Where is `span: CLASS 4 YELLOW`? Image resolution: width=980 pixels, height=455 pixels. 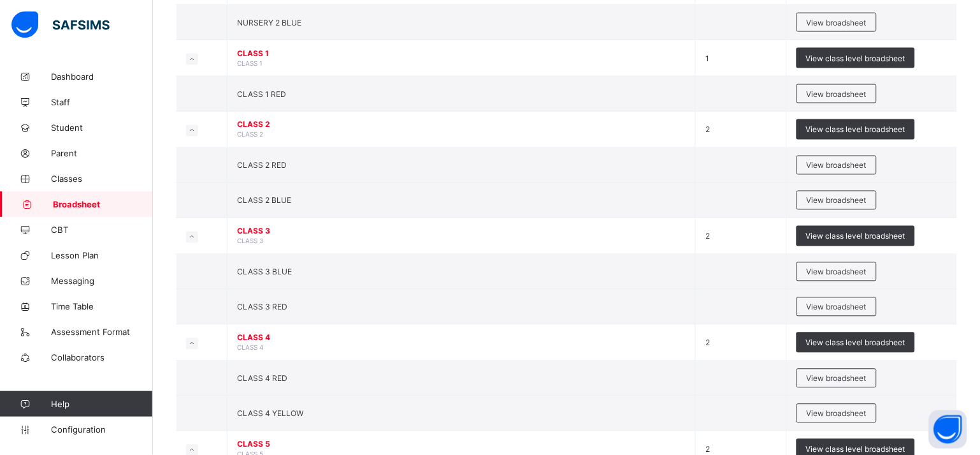
span: CLASS 4 YELLOW is located at coordinates (270, 413).